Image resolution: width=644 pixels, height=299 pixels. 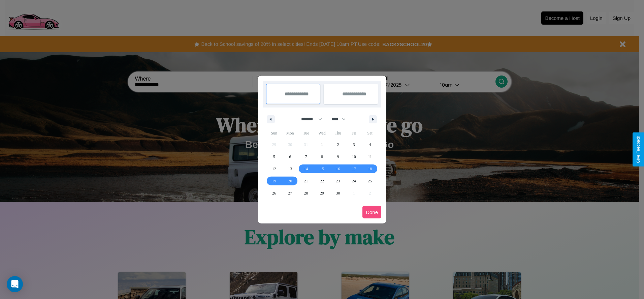 I want to click on span: 30, so click(x=338, y=193).